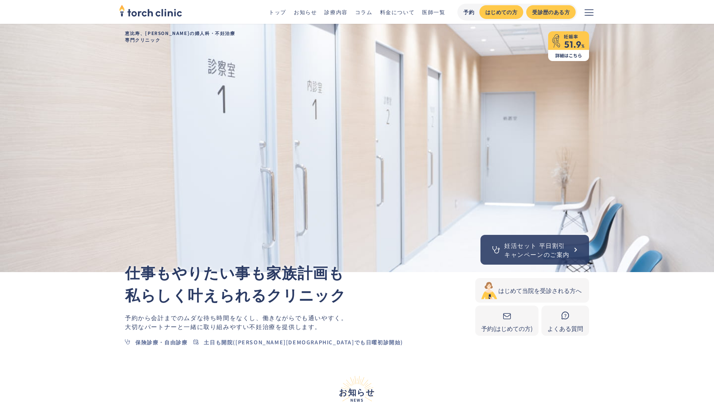  Describe the element at coordinates (565, 320) in the screenshot. I see `a: よくある質問` at that location.